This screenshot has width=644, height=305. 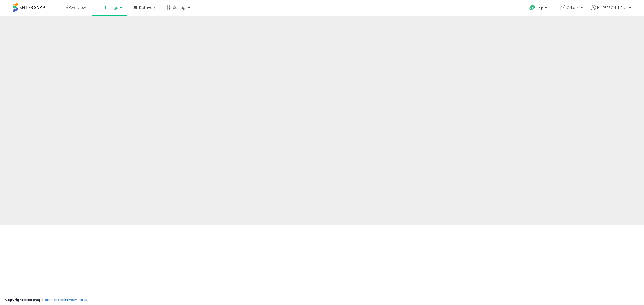 What do you see at coordinates (532, 7) in the screenshot?
I see `i: Get Help` at bounding box center [532, 7].